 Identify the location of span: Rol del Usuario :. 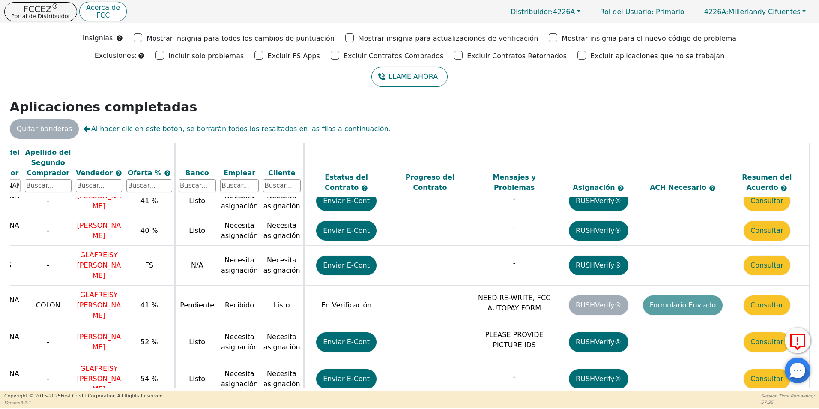
(627, 12).